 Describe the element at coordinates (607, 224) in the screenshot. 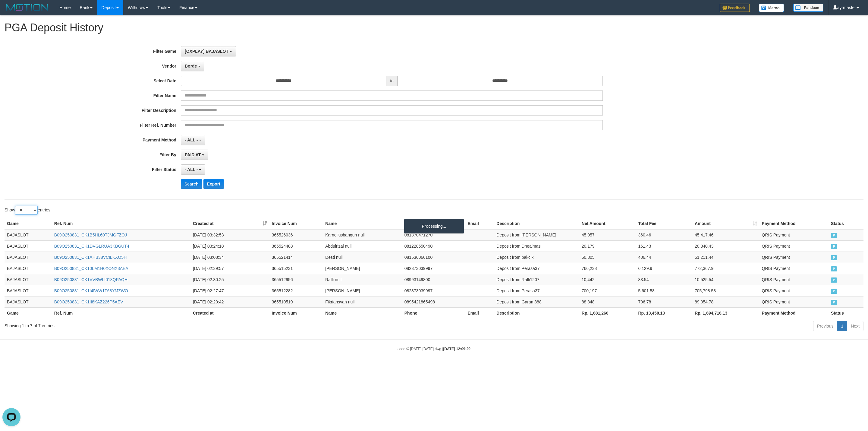

I see `th: Net Amount` at that location.